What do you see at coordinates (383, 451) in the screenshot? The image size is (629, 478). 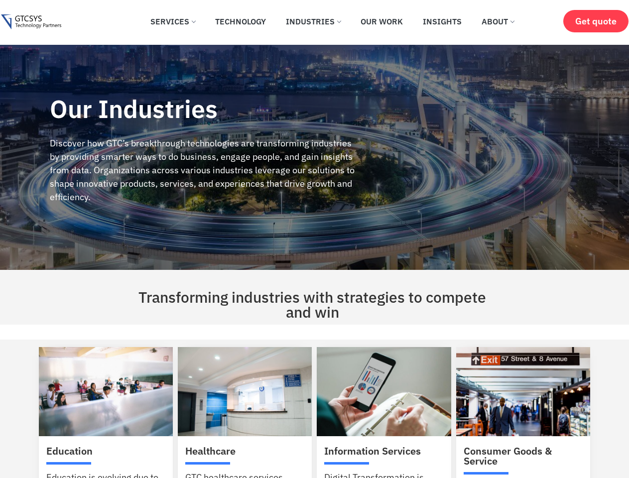 I see `h2: Information Services` at bounding box center [383, 451].